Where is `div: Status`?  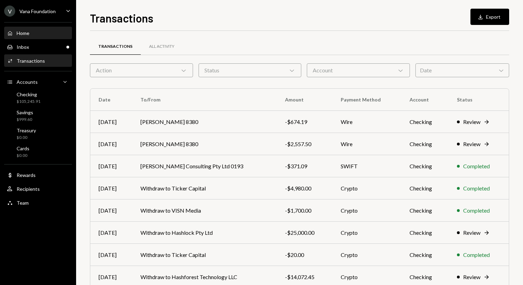 div: Status is located at coordinates (250, 70).